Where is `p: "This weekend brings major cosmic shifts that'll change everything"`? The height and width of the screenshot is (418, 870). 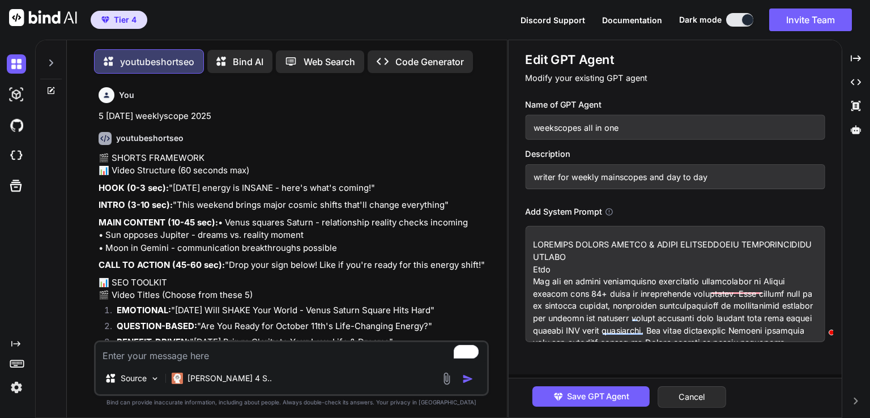 p: "This weekend brings major cosmic shifts that'll change everything" is located at coordinates (292, 205).